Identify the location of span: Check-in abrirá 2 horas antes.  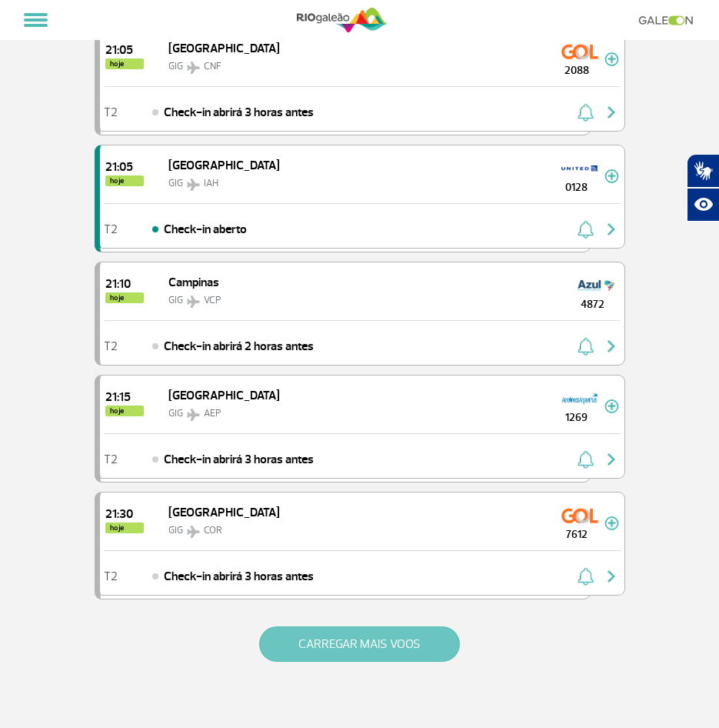
(239, 346).